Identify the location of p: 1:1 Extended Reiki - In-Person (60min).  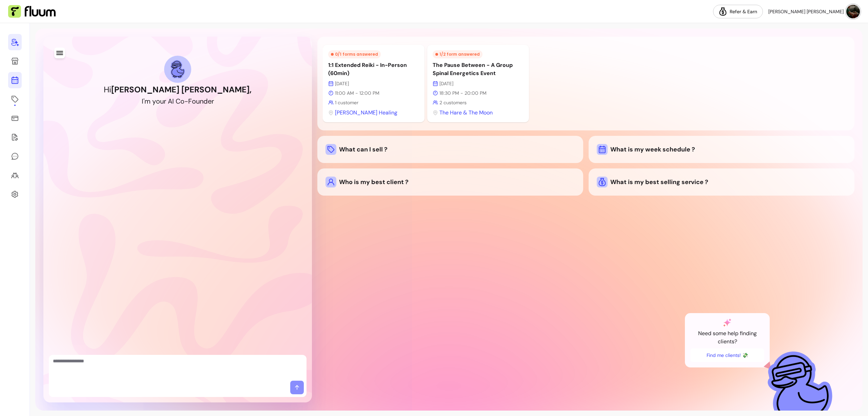
(374, 69).